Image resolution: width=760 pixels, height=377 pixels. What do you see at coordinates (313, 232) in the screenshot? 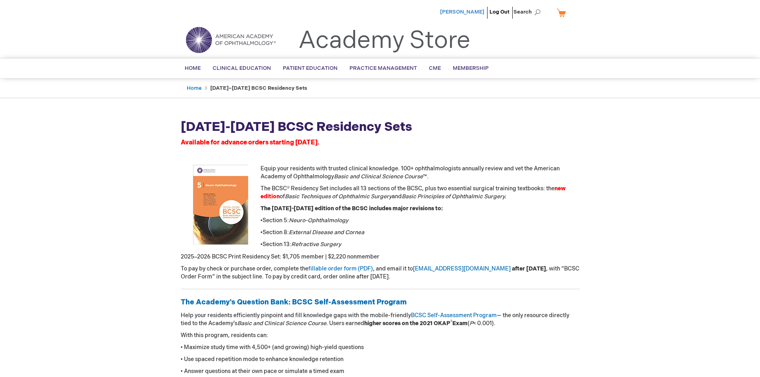
I see `span: Section 8:` at bounding box center [313, 232].